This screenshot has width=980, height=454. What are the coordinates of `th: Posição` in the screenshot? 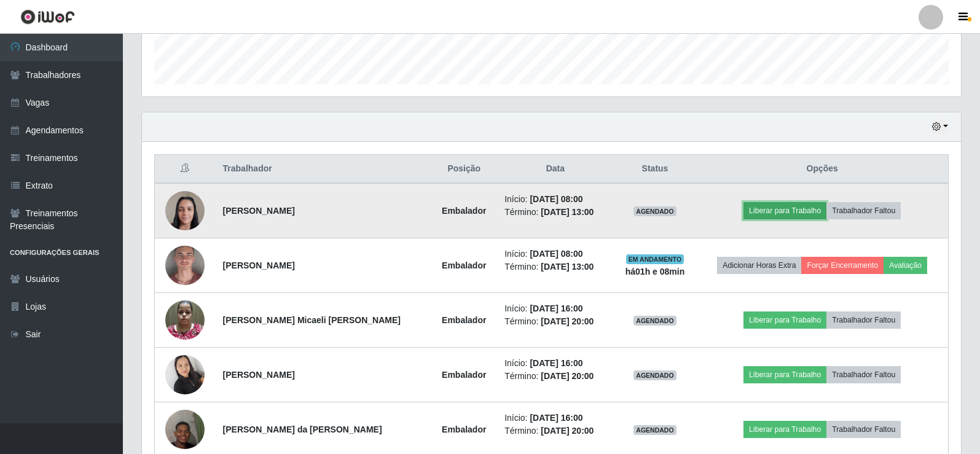 It's located at (464, 169).